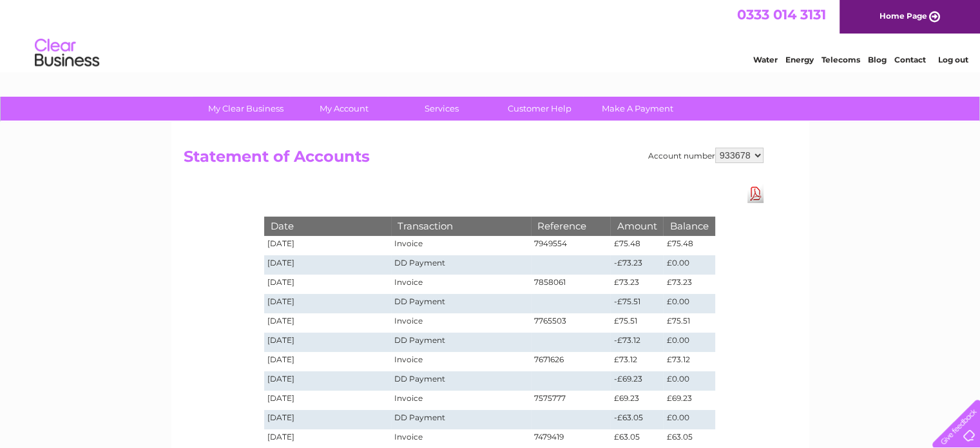  I want to click on td: 7858061, so click(571, 284).